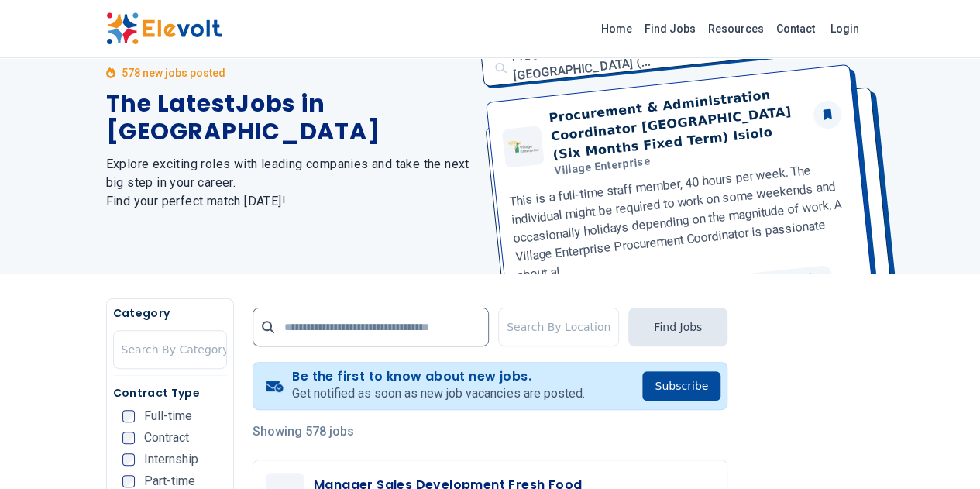  What do you see at coordinates (617, 29) in the screenshot?
I see `a: Home` at bounding box center [617, 29].